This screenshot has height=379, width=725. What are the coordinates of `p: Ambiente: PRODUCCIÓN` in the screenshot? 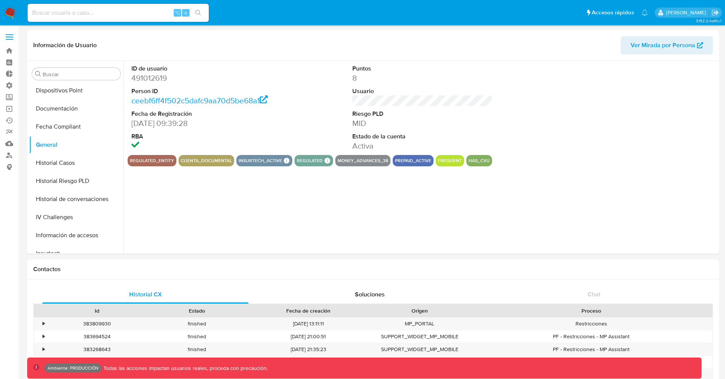 It's located at (73, 368).